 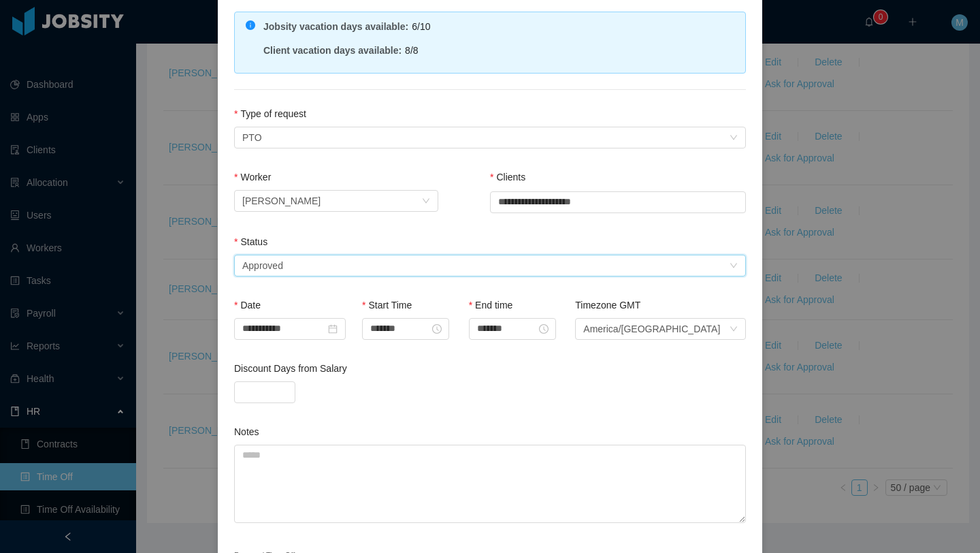 What do you see at coordinates (251, 25) in the screenshot?
I see `i: icon: info-circle` at bounding box center [251, 25].